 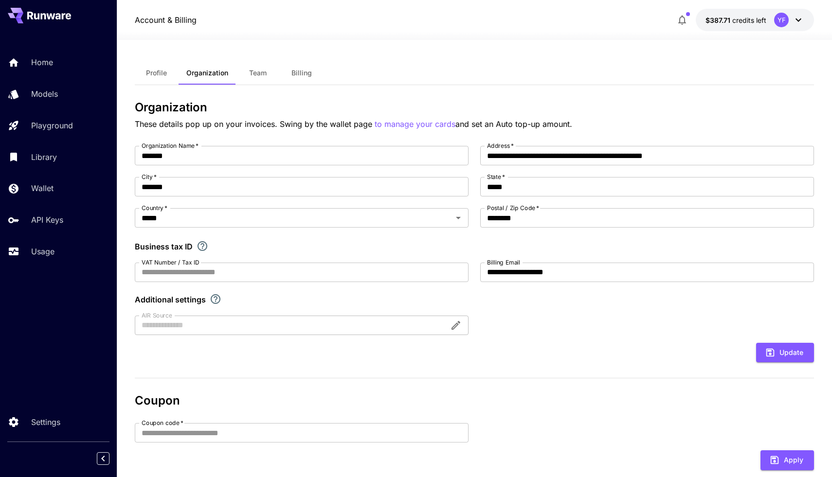 I want to click on label: AIR Source, so click(x=157, y=315).